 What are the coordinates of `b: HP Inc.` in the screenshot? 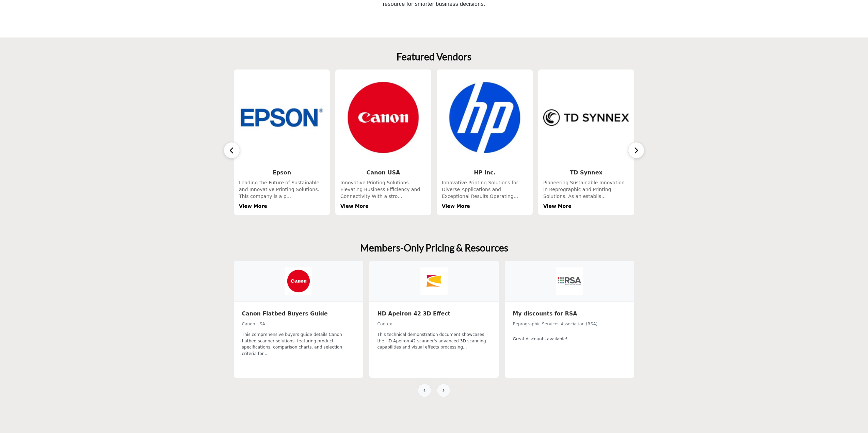 It's located at (485, 172).